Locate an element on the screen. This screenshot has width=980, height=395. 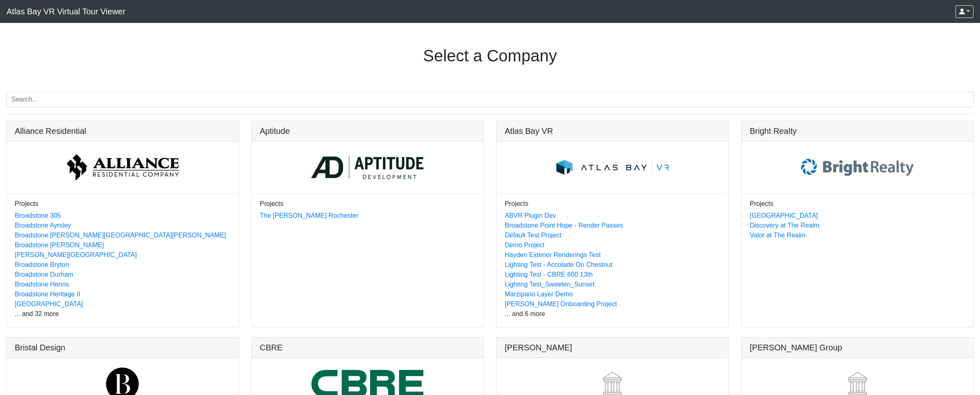
a: Broadstone Point Hope - Render Passes is located at coordinates (564, 225).